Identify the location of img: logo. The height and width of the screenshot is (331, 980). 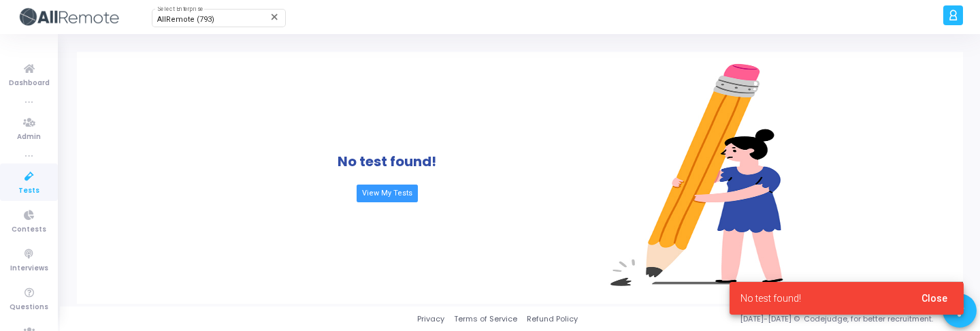
(68, 17).